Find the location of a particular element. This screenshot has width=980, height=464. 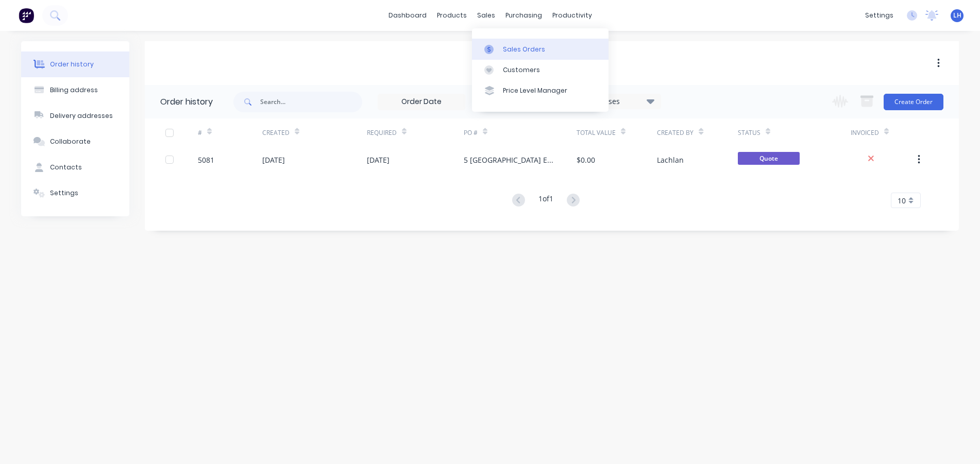

div: Settings is located at coordinates (64, 193).